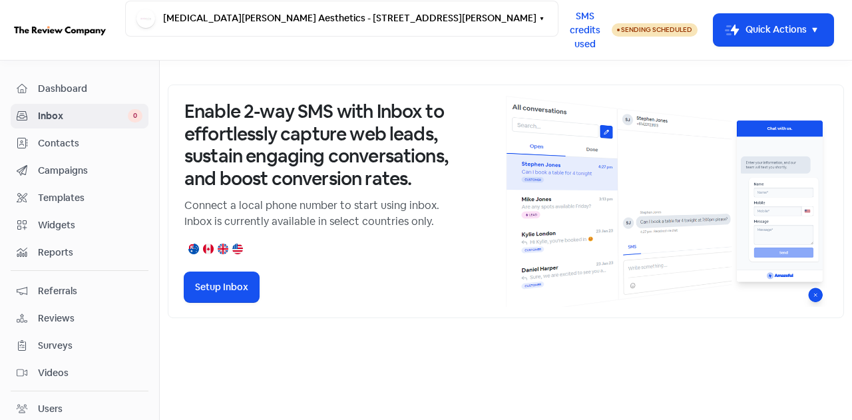  Describe the element at coordinates (655, 30) in the screenshot. I see `a: Sending Scheduled` at that location.